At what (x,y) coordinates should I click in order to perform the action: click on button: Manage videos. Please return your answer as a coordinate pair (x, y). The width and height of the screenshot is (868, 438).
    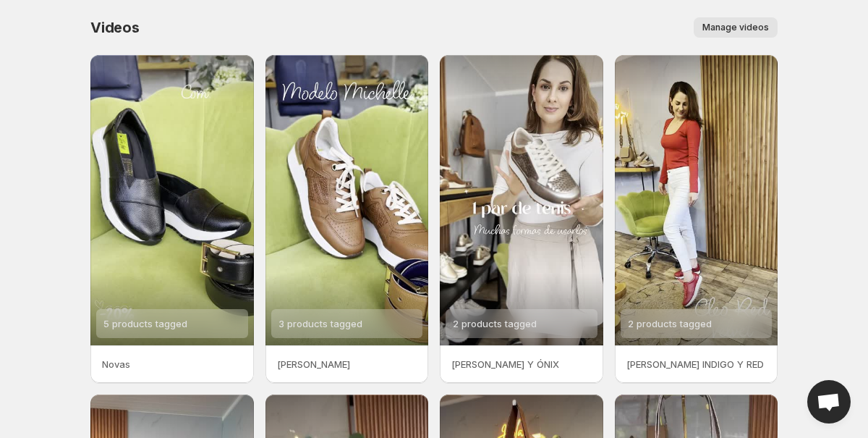
    Looking at the image, I should click on (736, 28).